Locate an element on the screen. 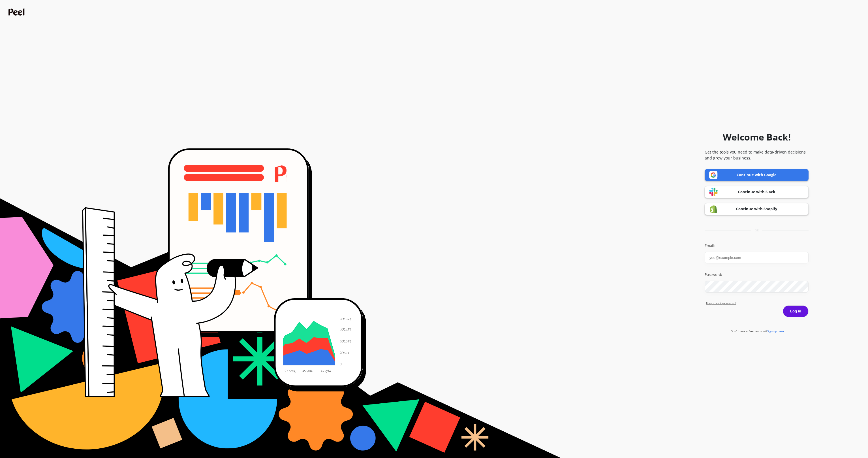  label: Password: is located at coordinates (757, 274).